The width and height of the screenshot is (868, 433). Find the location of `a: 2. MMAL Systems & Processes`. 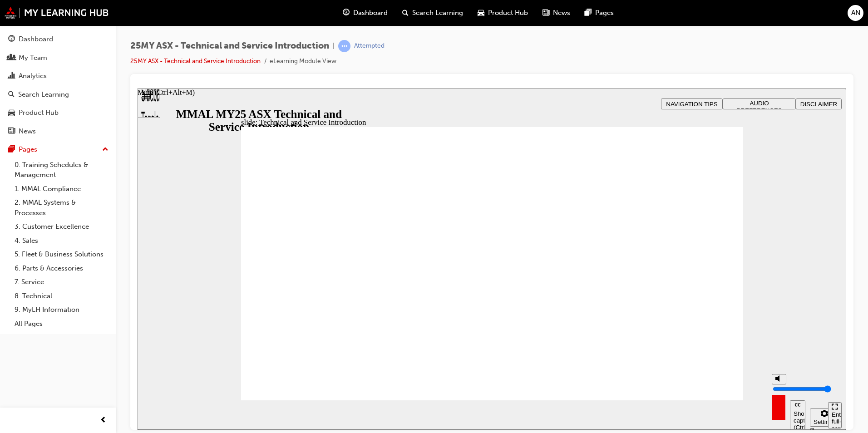

a: 2. MMAL Systems & Processes is located at coordinates (61, 208).